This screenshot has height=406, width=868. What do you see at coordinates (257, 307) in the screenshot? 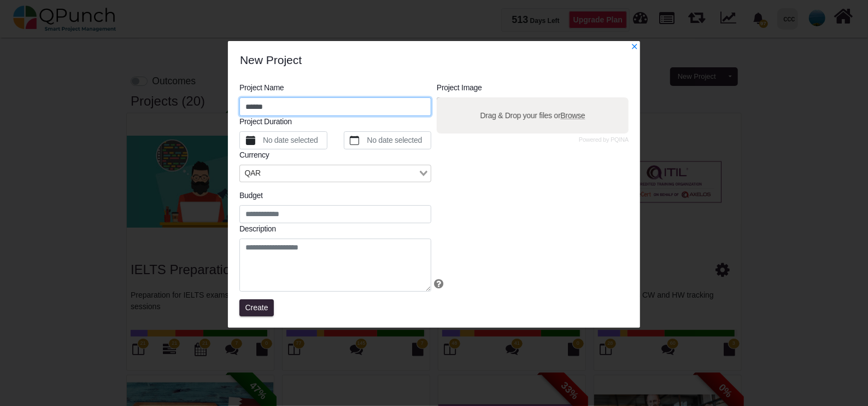
I see `span: Create` at bounding box center [257, 307].